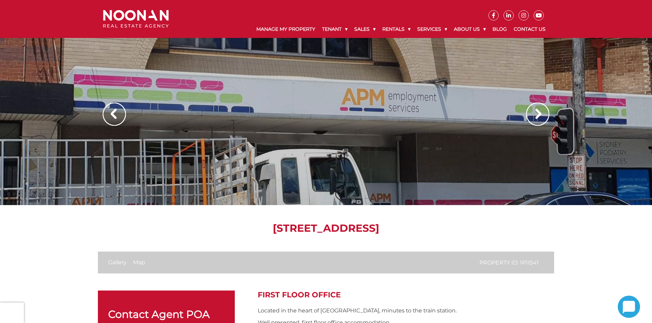 The image size is (652, 323). I want to click on a: Contact Us, so click(529, 29).